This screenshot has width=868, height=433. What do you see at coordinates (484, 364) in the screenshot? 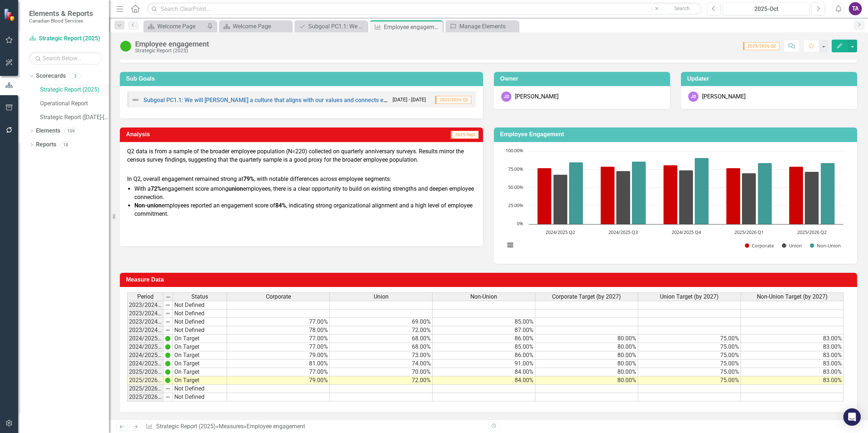
I see `td: 91.00%` at bounding box center [484, 364].